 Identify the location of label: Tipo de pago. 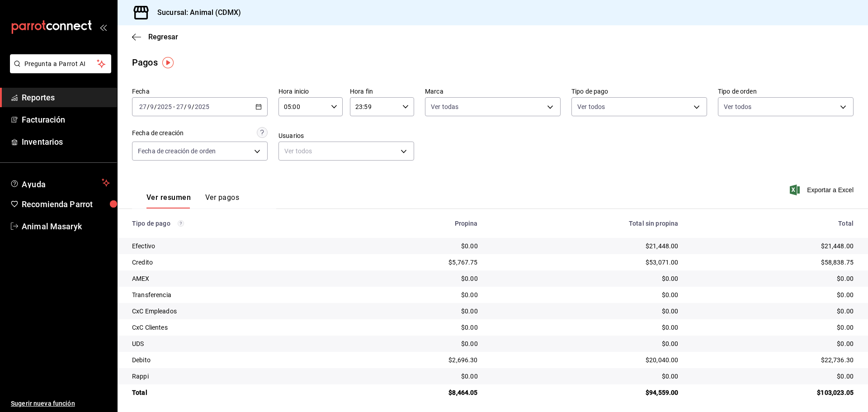
(639, 91).